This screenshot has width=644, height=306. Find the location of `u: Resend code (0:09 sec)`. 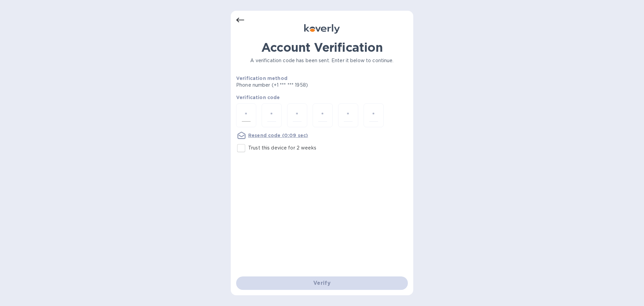

u: Resend code (0:09 sec) is located at coordinates (278, 135).